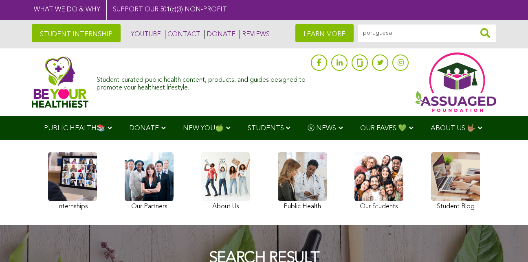  What do you see at coordinates (76, 33) in the screenshot?
I see `a: STUDENT INTERNSHIP` at bounding box center [76, 33].